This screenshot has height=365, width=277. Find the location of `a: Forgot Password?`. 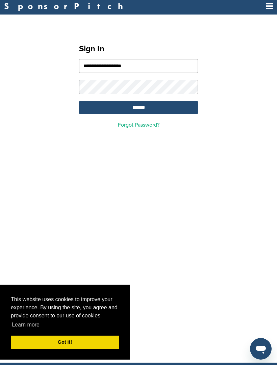

a: Forgot Password? is located at coordinates (139, 125).